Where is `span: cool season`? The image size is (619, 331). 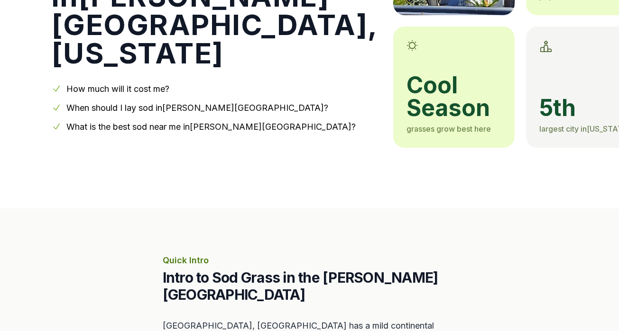 span: cool season is located at coordinates (454, 97).